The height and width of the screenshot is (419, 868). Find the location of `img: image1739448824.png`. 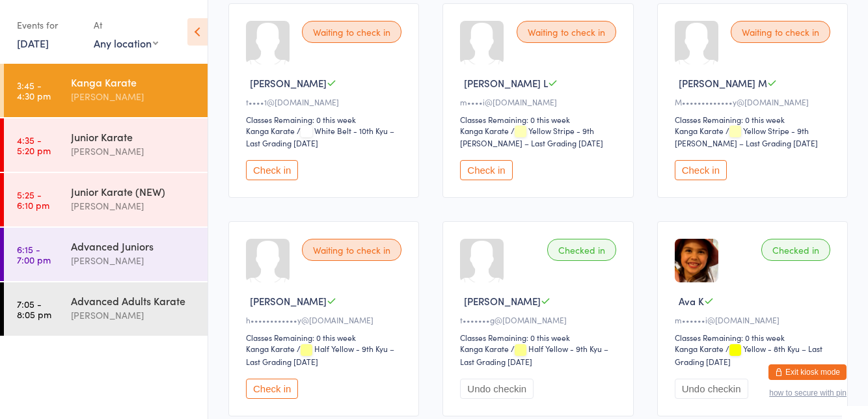

img: image1739448824.png is located at coordinates (696, 260).